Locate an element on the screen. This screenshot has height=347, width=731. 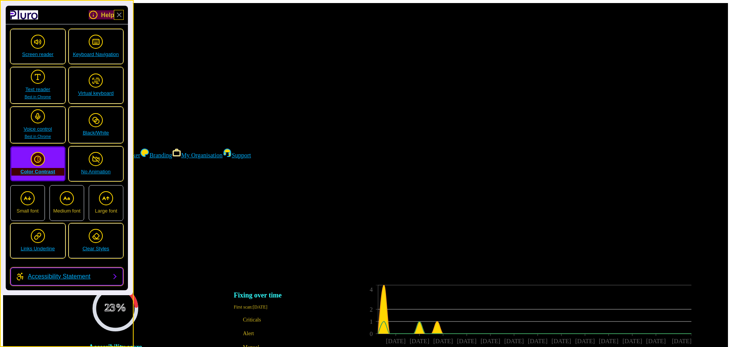
a: Support is located at coordinates (237, 155).